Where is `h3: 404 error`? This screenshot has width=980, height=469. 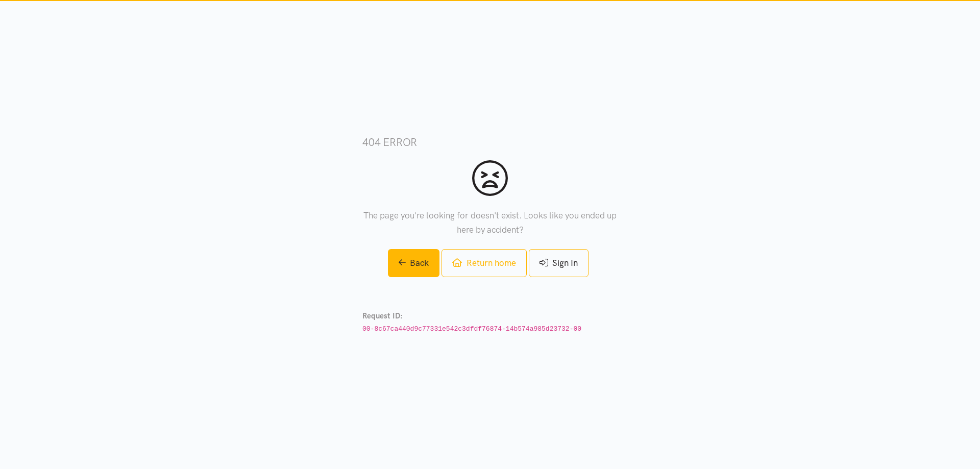
h3: 404 error is located at coordinates (490, 141).